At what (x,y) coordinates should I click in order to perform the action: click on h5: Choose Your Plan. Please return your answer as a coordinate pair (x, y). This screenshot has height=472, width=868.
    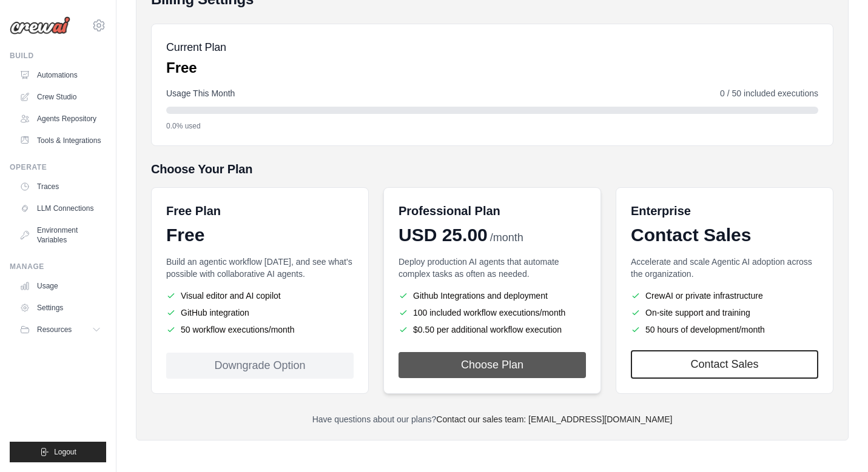
    Looking at the image, I should click on (492, 169).